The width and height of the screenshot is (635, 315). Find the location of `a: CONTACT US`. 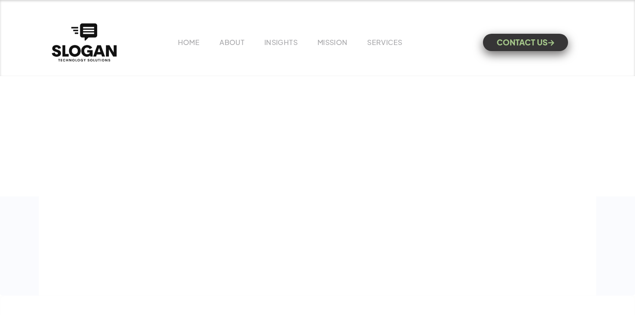

a: CONTACT US is located at coordinates (525, 42).